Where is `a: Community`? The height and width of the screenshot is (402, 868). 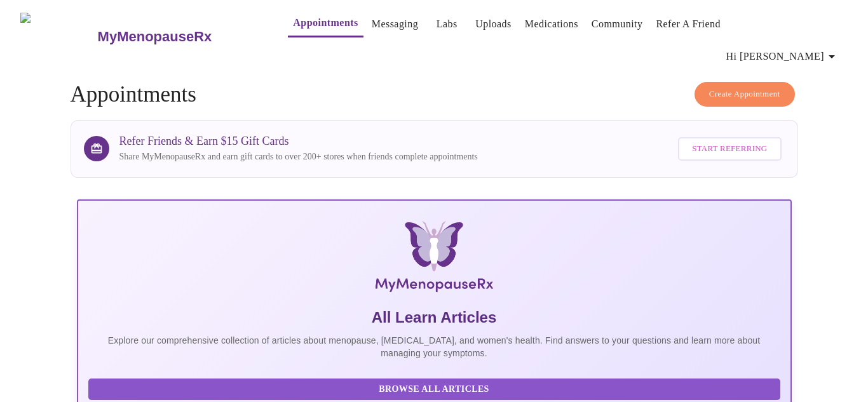
a: Community is located at coordinates (617, 24).